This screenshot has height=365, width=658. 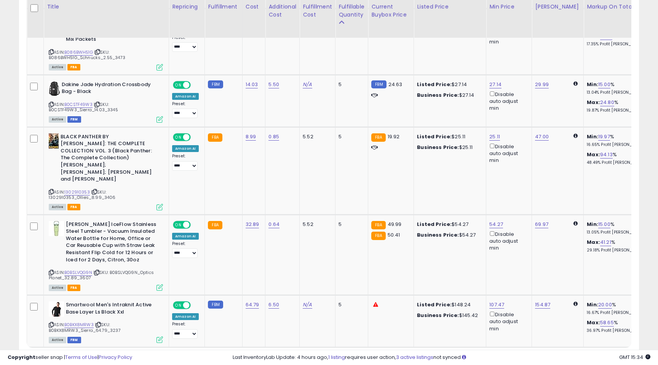 I want to click on img: 41meeZXHgpL._SL40_.jpg, so click(x=54, y=89).